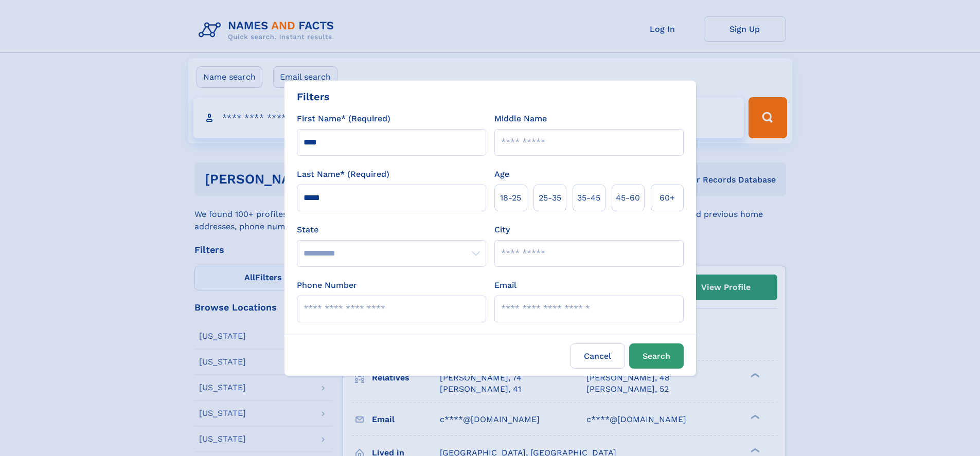 The image size is (980, 456). What do you see at coordinates (521, 119) in the screenshot?
I see `label: Middle Name` at bounding box center [521, 119].